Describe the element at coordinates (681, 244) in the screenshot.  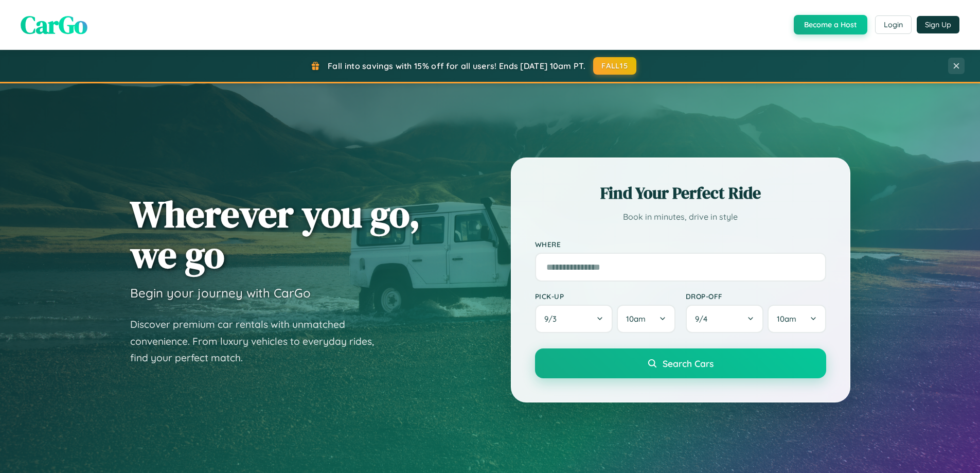
I see `label: Where` at that location.